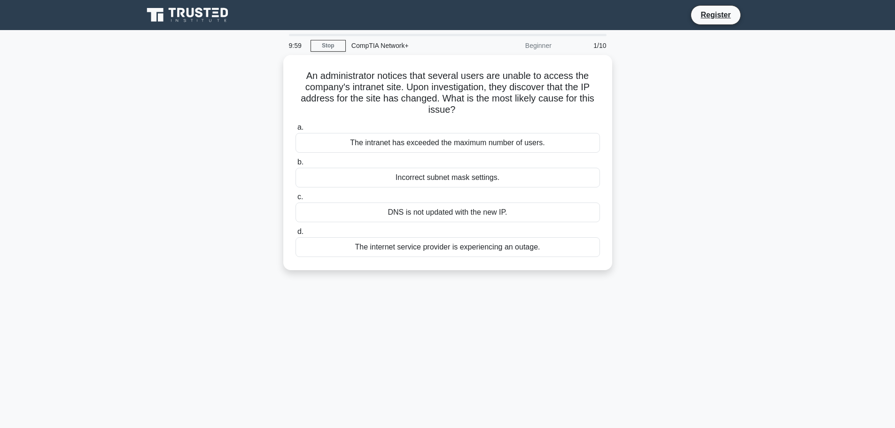 The image size is (895, 428). What do you see at coordinates (516, 46) in the screenshot?
I see `div: Beginner` at bounding box center [516, 46].